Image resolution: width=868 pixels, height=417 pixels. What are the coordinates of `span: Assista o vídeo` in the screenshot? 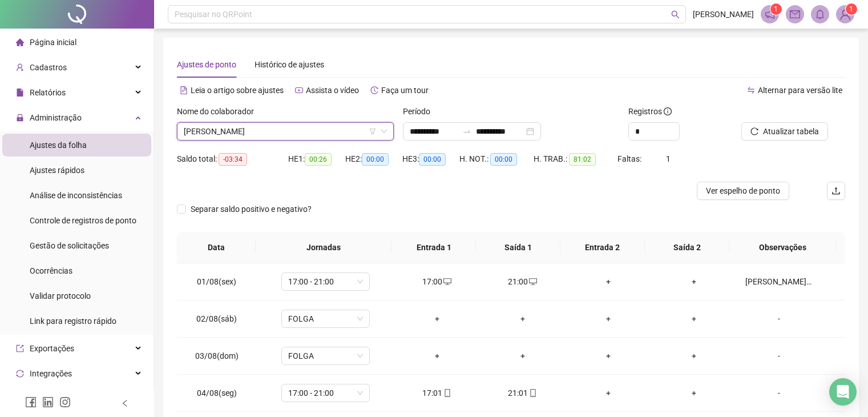 It's located at (332, 90).